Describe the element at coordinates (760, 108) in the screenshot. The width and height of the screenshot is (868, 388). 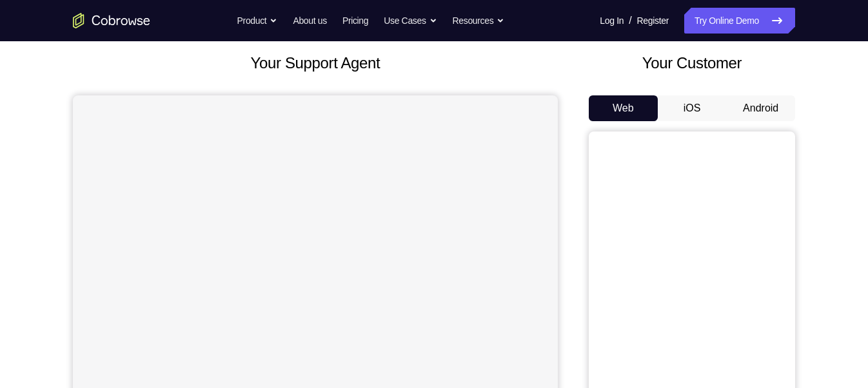
I see `button: Android` at that location.